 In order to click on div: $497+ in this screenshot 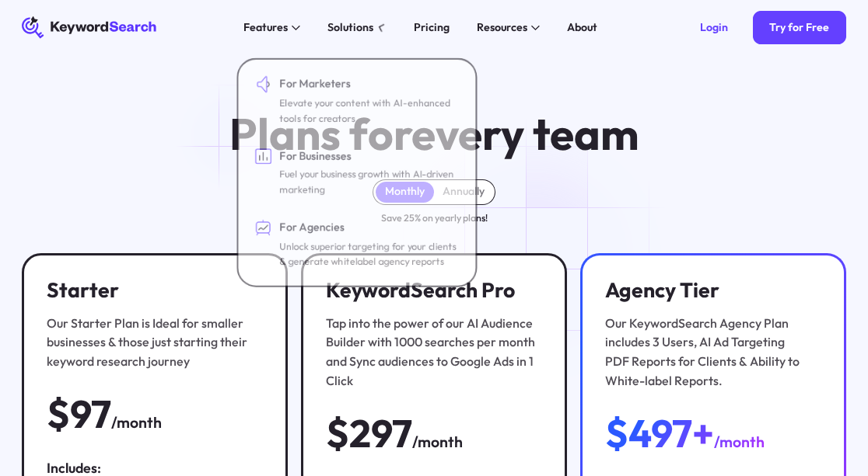, I will do `click(659, 433)`.